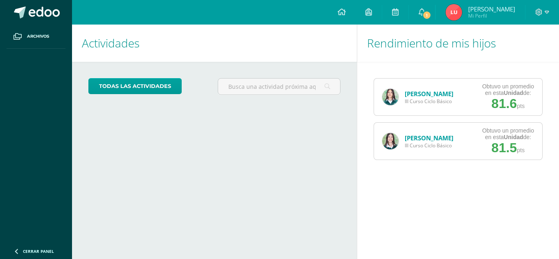  I want to click on span: Archivos, so click(38, 36).